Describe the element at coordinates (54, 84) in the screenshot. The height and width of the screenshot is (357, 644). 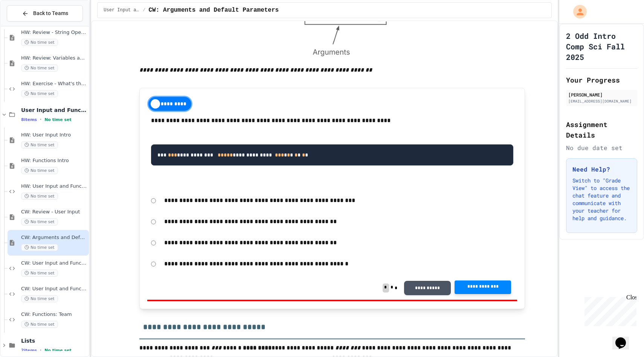
I see `span: HW: Exercise - What's the Type?` at that location.